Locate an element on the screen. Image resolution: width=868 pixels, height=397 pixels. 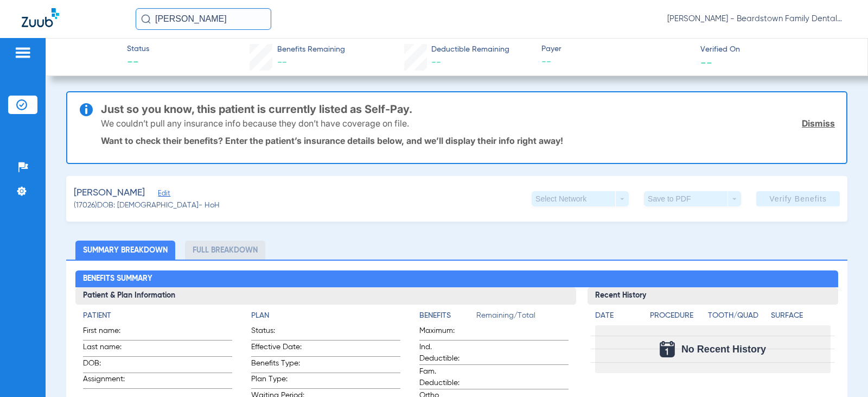
img: Zuub Logo is located at coordinates (40, 17).